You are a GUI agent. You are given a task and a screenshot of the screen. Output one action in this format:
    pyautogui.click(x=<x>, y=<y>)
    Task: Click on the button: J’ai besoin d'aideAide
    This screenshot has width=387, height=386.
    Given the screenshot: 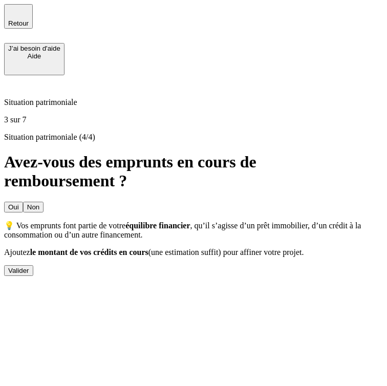 What is the action you would take?
    pyautogui.click(x=34, y=59)
    